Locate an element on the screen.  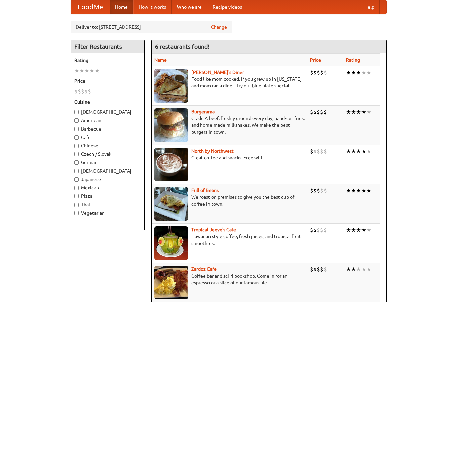
b: Zardoz Cafe is located at coordinates (204, 269).